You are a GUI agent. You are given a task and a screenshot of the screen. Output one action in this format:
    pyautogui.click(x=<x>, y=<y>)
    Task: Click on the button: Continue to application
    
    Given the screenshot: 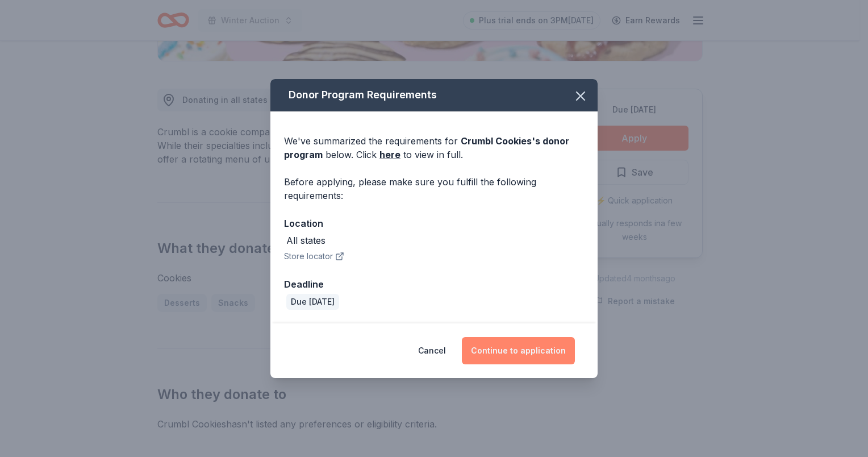 What is the action you would take?
    pyautogui.click(x=518, y=351)
    